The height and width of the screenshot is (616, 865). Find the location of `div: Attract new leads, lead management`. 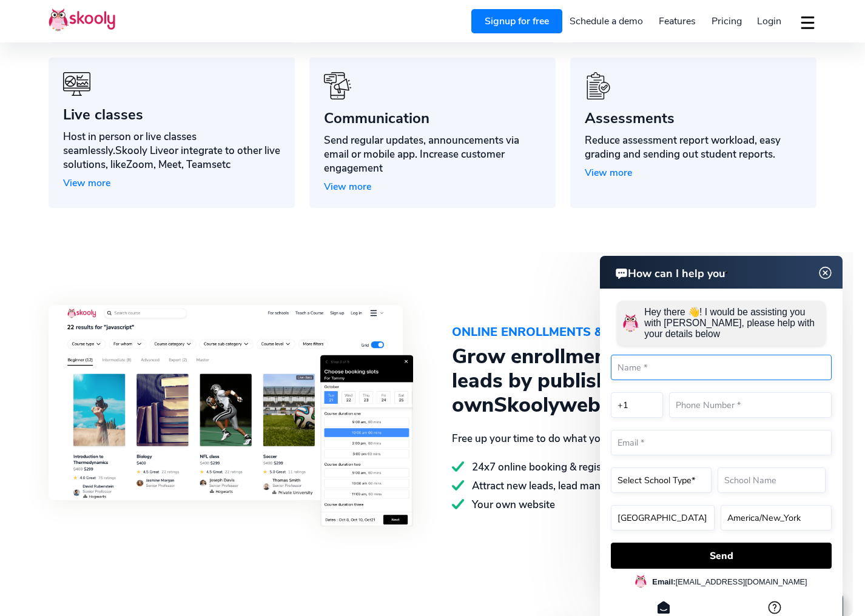

div: Attract new leads, lead management is located at coordinates (634, 486).